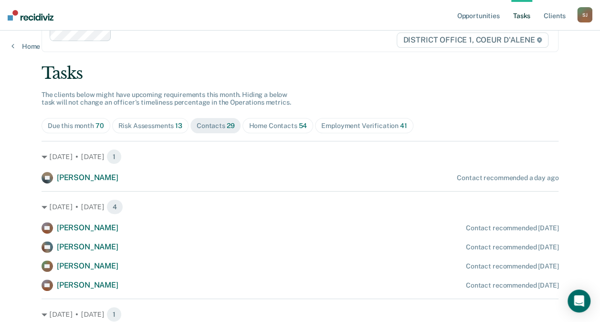 The image size is (600, 322). I want to click on button: SJ, so click(585, 15).